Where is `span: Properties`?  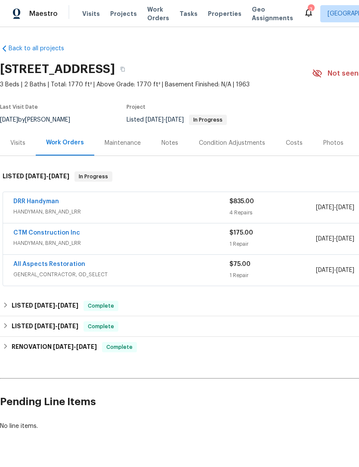
span: Properties is located at coordinates (224, 14).